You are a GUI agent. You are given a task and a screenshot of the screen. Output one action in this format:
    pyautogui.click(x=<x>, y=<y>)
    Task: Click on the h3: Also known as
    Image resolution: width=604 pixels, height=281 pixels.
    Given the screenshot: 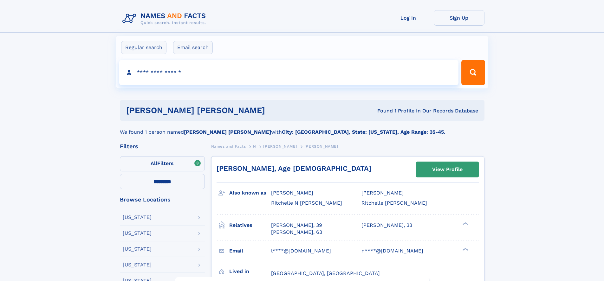 What is the action you would take?
    pyautogui.click(x=250, y=193)
    